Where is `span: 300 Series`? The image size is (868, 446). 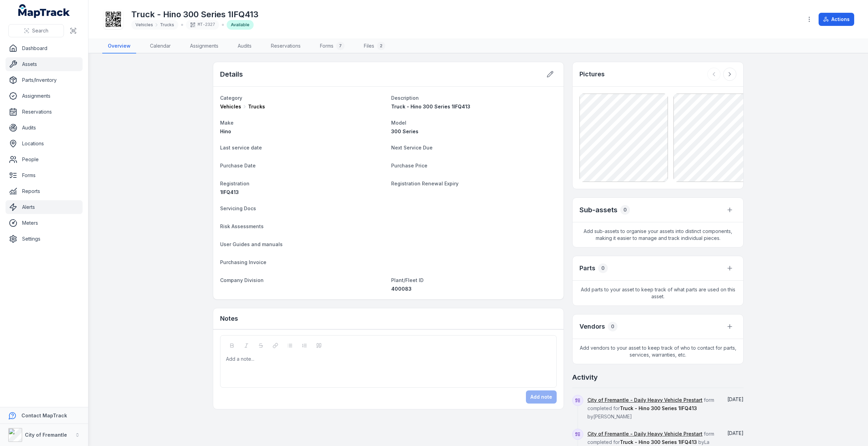 span: 300 Series is located at coordinates (405, 131).